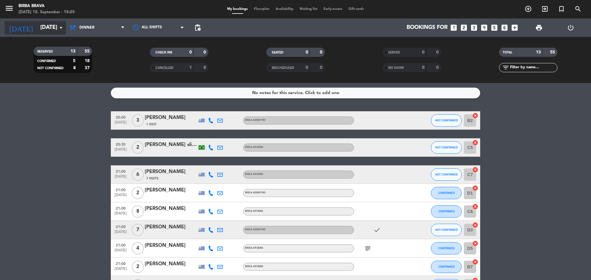 The height and width of the screenshot is (280, 591). Describe the element at coordinates (138, 121) in the screenshot. I see `span: 3` at that location.